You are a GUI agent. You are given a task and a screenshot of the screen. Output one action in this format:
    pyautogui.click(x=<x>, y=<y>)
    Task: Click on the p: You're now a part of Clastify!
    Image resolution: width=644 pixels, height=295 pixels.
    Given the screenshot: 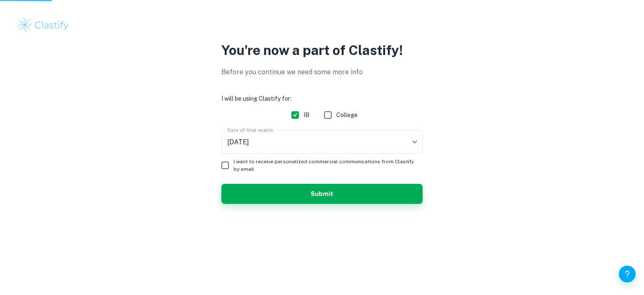 What is the action you would take?
    pyautogui.click(x=322, y=50)
    